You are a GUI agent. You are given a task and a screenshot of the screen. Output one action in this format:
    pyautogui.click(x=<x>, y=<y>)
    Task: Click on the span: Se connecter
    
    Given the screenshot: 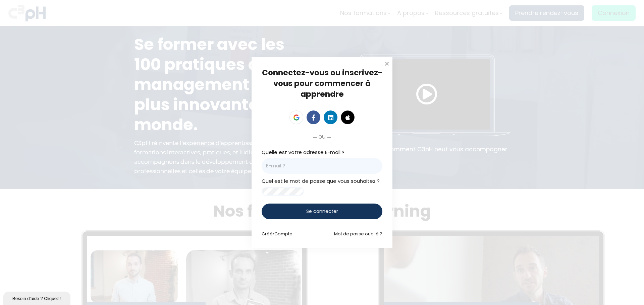 What is the action you would take?
    pyautogui.click(x=322, y=211)
    